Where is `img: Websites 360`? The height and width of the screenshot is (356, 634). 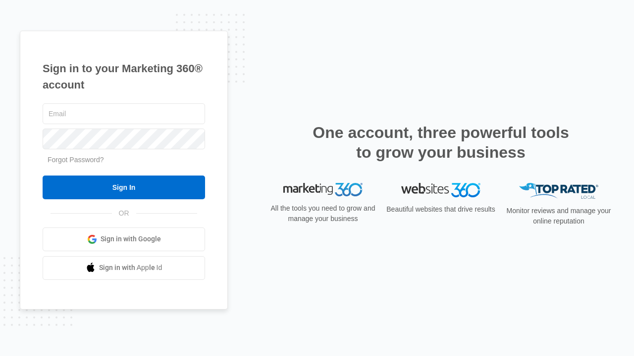 img: Websites 360 is located at coordinates (441, 190).